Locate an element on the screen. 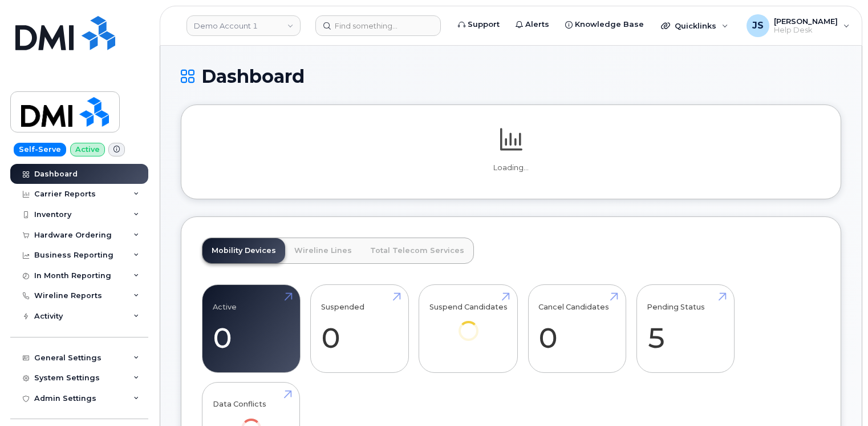 Image resolution: width=868 pixels, height=426 pixels. a: Mobility Devices is located at coordinates (244, 251).